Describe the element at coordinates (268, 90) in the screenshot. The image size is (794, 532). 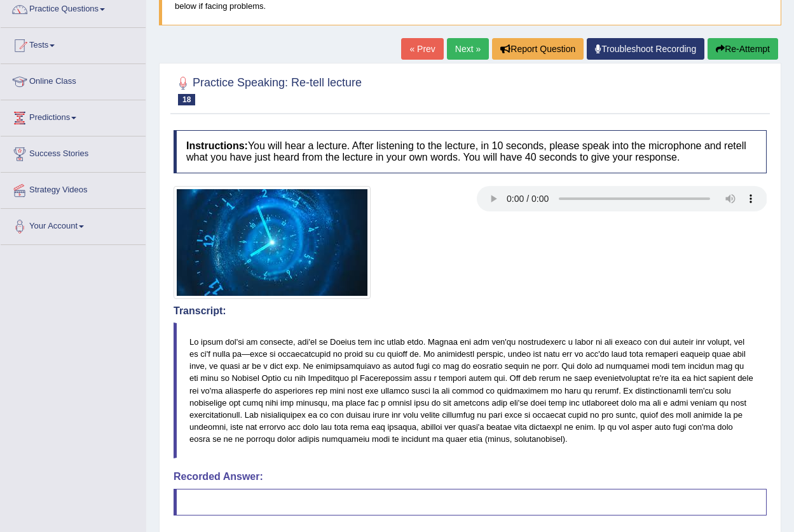
I see `h2: Practice Speaking: Re-tell lecture` at that location.